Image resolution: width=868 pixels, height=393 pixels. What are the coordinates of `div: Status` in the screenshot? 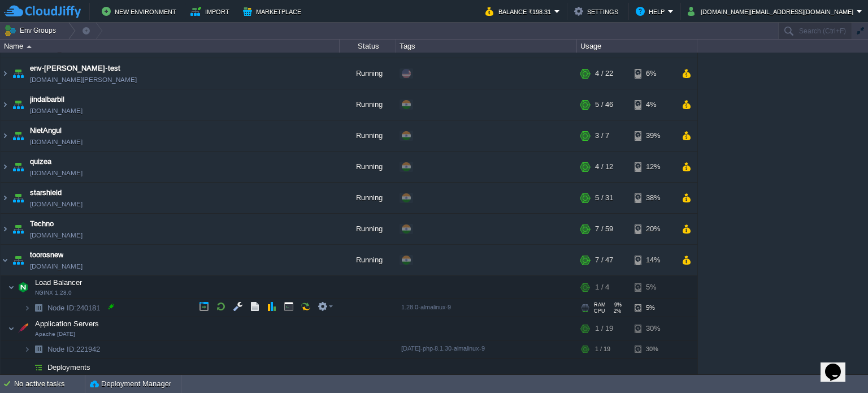 It's located at (368, 46).